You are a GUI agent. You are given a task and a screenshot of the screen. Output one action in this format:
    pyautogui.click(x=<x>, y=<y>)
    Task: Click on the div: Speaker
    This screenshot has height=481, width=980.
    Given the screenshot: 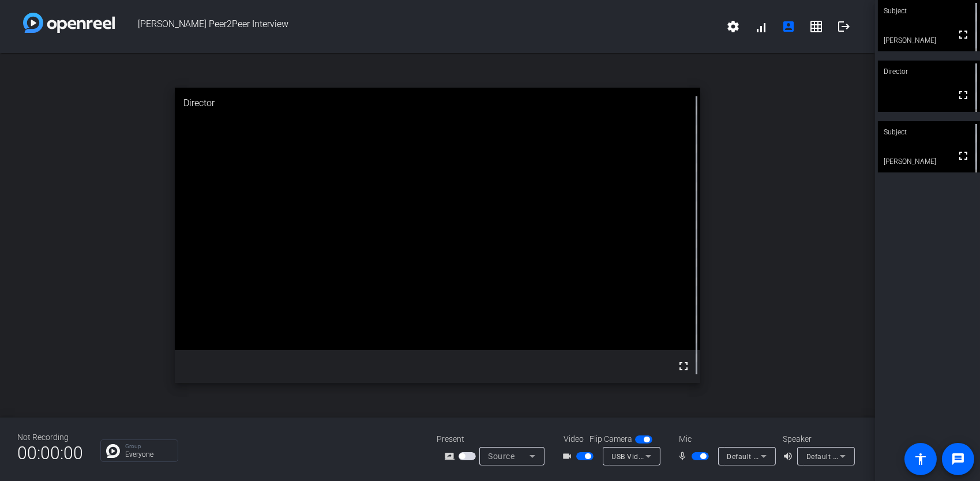 What is the action you would take?
    pyautogui.click(x=817, y=438)
    